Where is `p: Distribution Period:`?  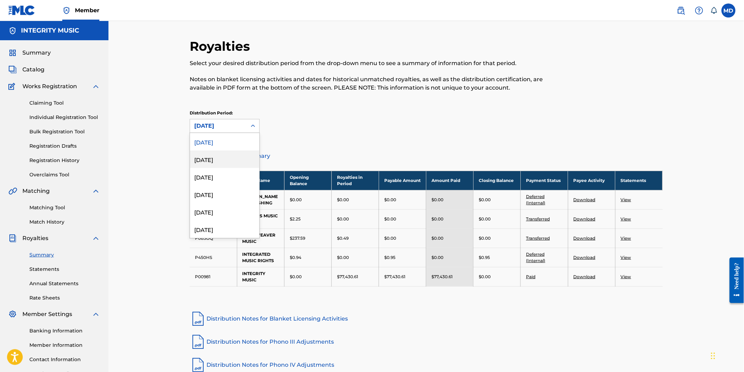 p: Distribution Period: is located at coordinates (225, 113).